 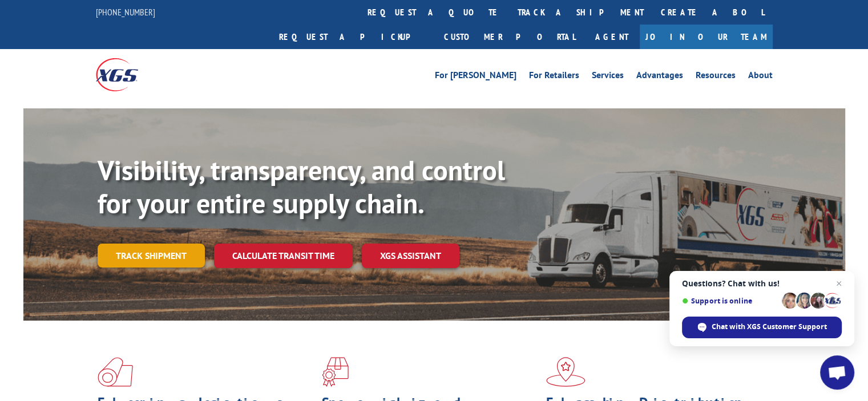 What do you see at coordinates (706, 36) in the screenshot?
I see `a: Join Our Team` at bounding box center [706, 36].